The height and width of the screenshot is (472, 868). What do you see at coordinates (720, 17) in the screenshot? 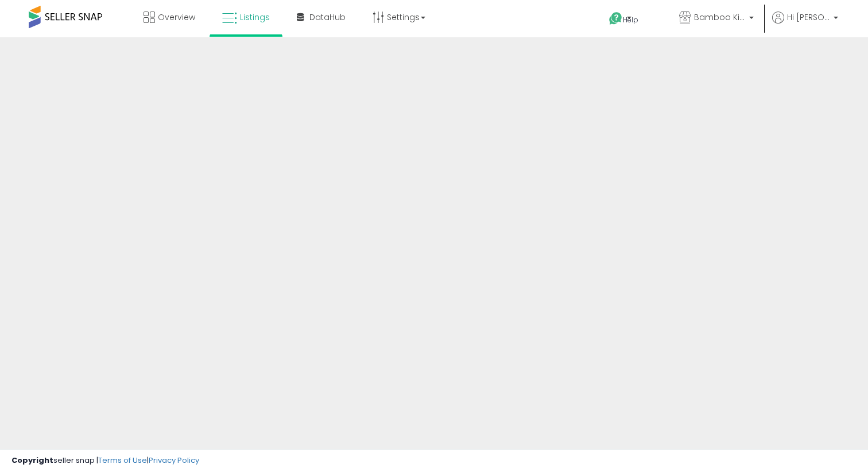
I see `span: Bamboo Kiss` at bounding box center [720, 17].